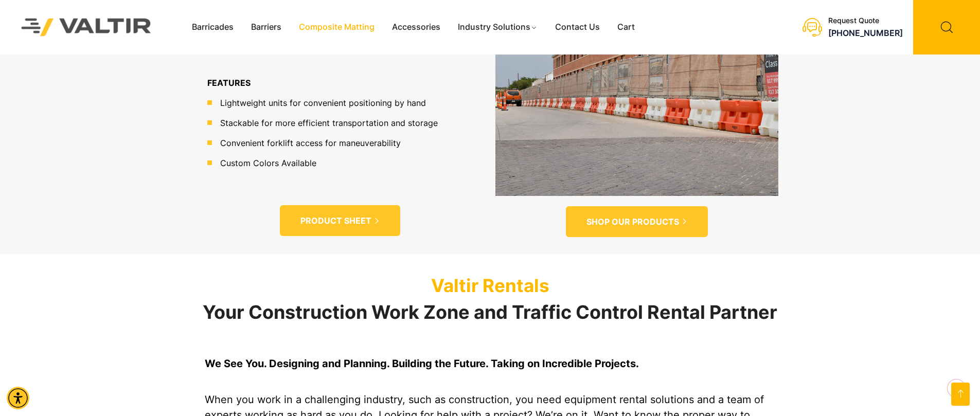 Image resolution: width=980 pixels, height=416 pixels. Describe the element at coordinates (340, 221) in the screenshot. I see `a: PRODUCT SHEET` at that location.